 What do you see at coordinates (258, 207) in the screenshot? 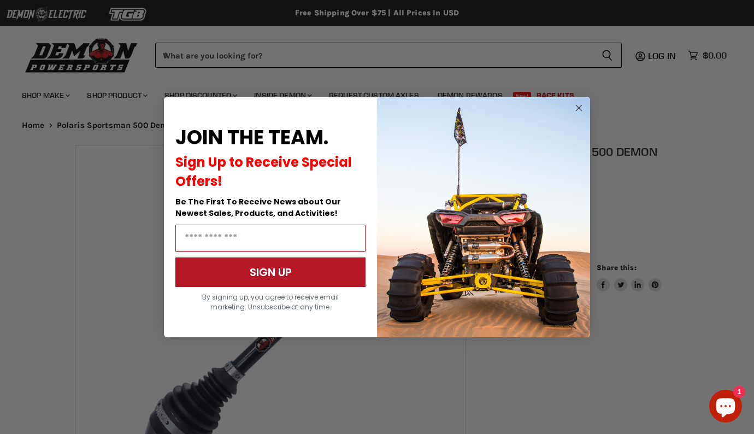
I see `span: Be The First To Receive News about Our Newest Sales, Products, and Activities!` at bounding box center [258, 207].